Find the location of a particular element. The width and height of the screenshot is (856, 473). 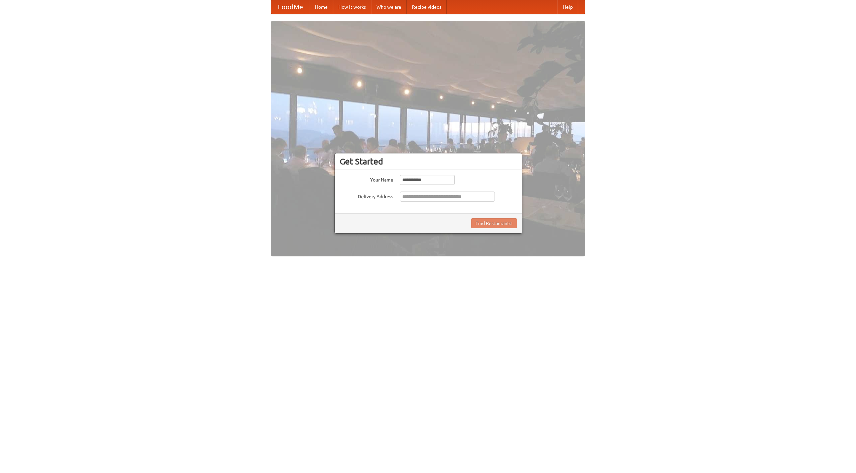

label: Delivery Address is located at coordinates (366, 196).